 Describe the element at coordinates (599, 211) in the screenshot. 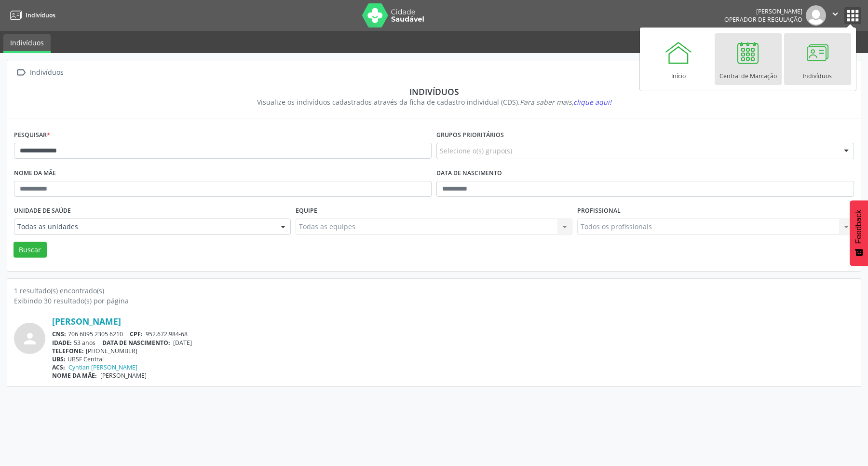

I see `label: Profissional` at that location.